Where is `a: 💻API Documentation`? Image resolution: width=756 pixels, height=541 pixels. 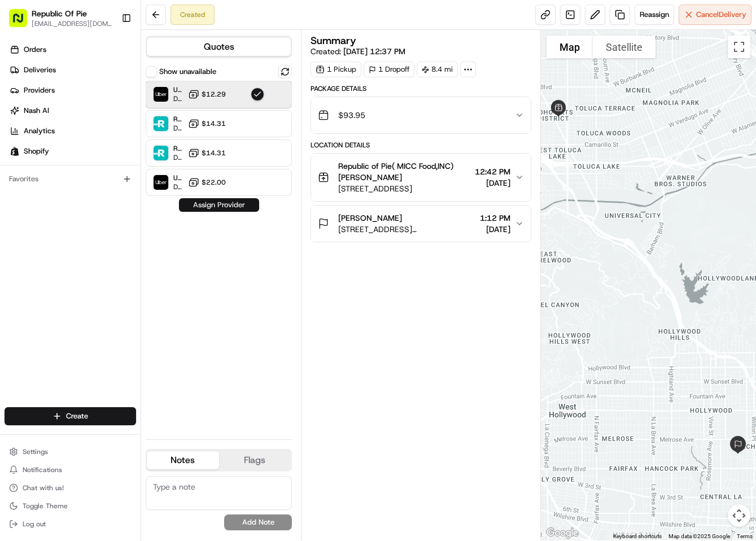 a: 💻API Documentation is located at coordinates (138, 258).